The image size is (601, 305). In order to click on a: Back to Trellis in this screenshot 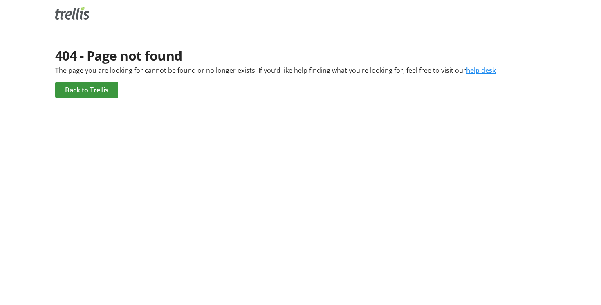, I will do `click(87, 90)`.